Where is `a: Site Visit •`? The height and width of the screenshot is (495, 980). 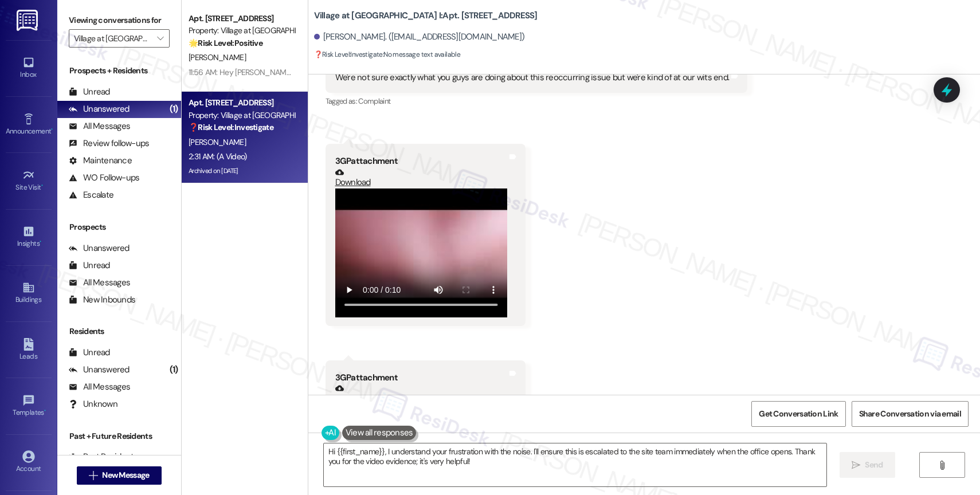 a: Site Visit • is located at coordinates (29, 181).